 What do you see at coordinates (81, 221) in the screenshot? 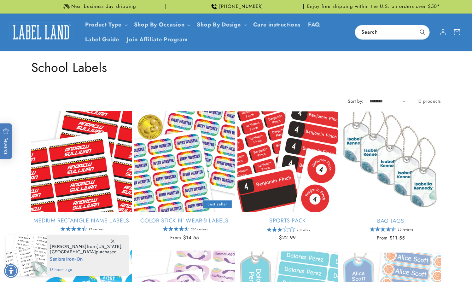
I see `a: Medium Rectangle Name Labels` at bounding box center [81, 221].